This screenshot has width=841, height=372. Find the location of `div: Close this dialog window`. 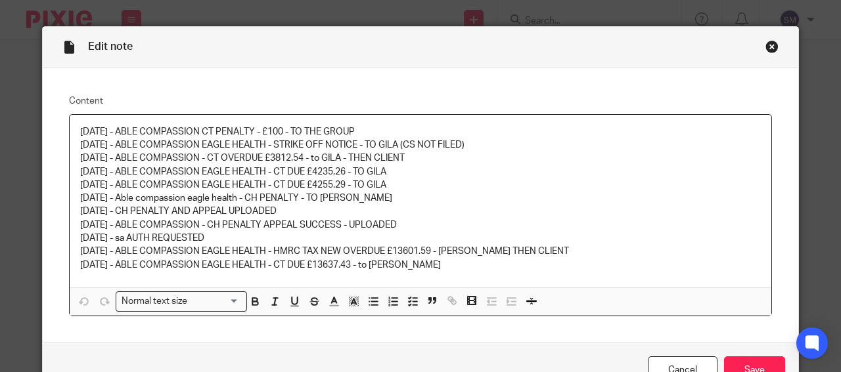

div: Close this dialog window is located at coordinates (772, 47).